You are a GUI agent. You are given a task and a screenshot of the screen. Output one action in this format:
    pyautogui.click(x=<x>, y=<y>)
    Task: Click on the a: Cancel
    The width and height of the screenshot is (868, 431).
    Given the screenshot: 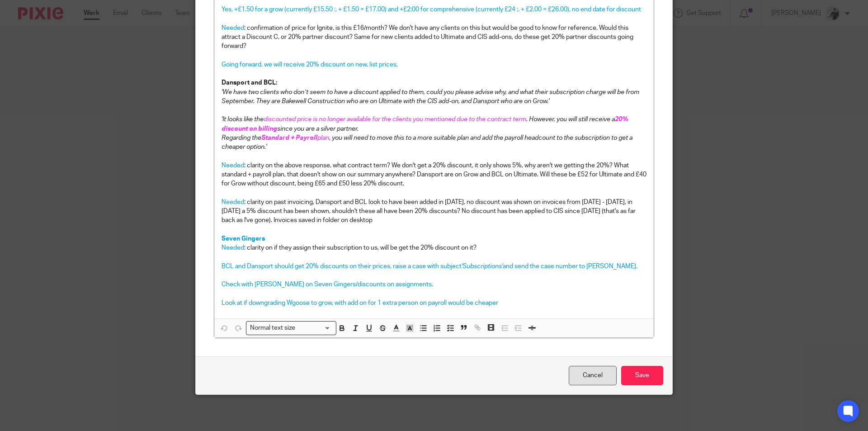 What is the action you would take?
    pyautogui.click(x=593, y=375)
    